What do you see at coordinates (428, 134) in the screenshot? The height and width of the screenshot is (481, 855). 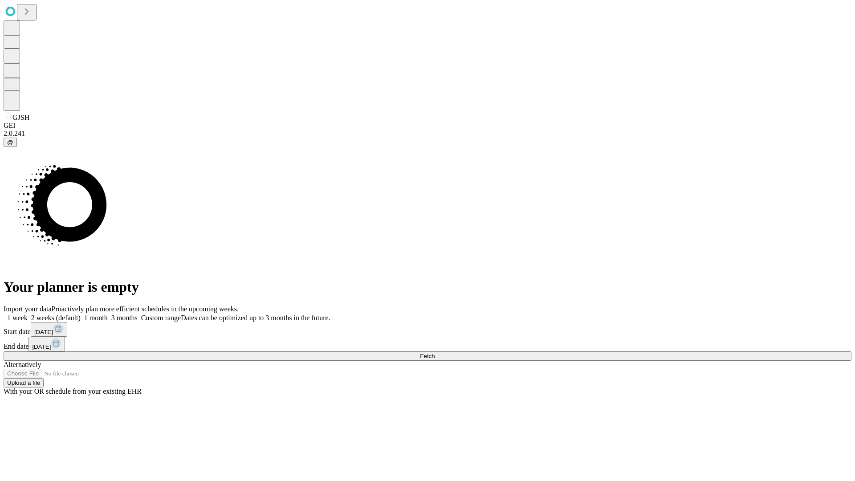 I see `div: 2.0.241` at bounding box center [428, 134].